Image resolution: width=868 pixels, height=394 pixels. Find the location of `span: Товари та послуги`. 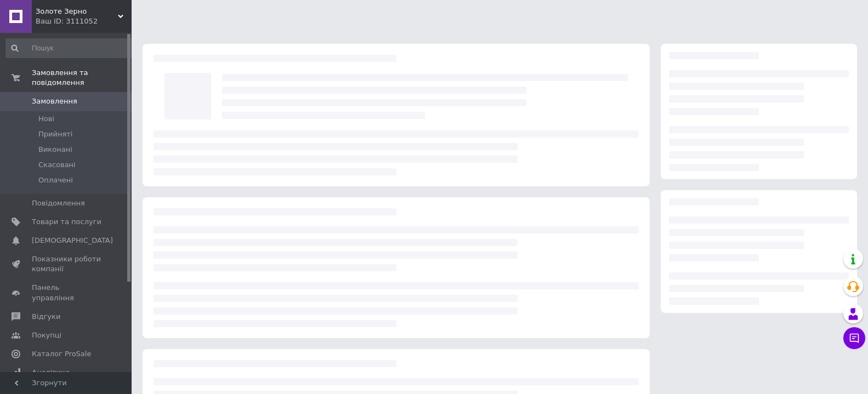

span: Товари та послуги is located at coordinates (66, 222).